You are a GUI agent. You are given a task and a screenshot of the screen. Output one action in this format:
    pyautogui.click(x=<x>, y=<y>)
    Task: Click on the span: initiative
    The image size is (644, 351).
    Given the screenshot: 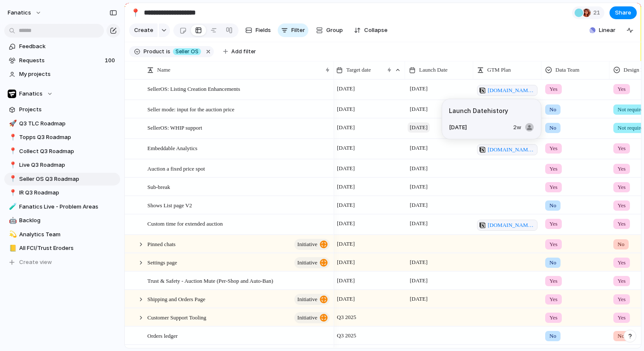 What is the action you would take?
    pyautogui.click(x=307, y=318)
    